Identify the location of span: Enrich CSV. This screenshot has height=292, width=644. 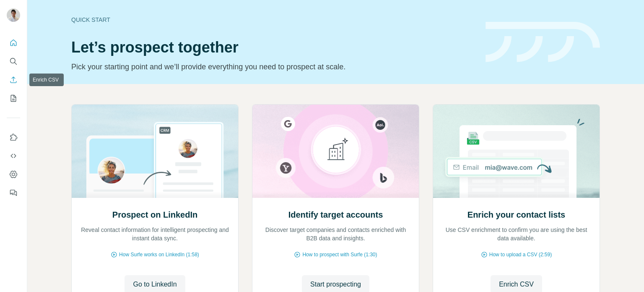
(516, 284).